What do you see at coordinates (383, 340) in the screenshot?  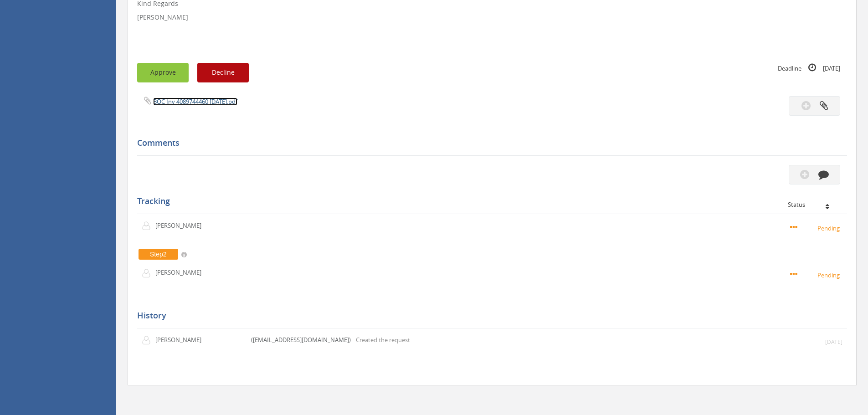 I see `p: Created the request` at bounding box center [383, 340].